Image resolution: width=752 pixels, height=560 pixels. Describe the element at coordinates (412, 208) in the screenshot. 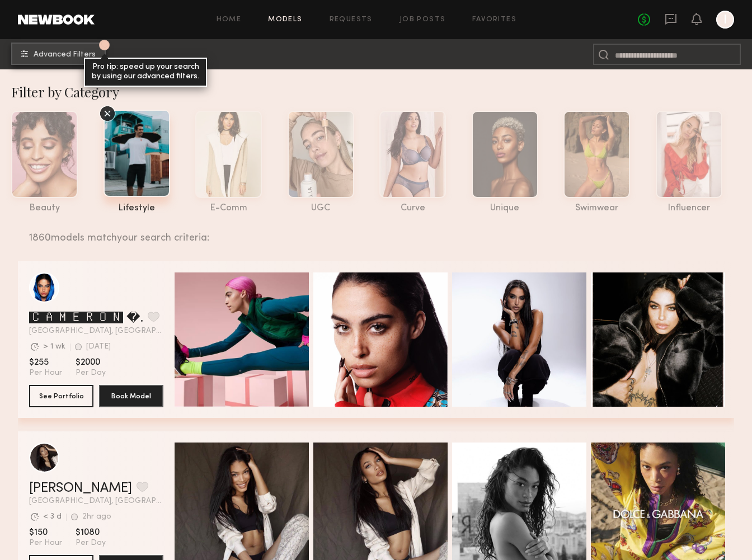

I see `div: curve` at that location.